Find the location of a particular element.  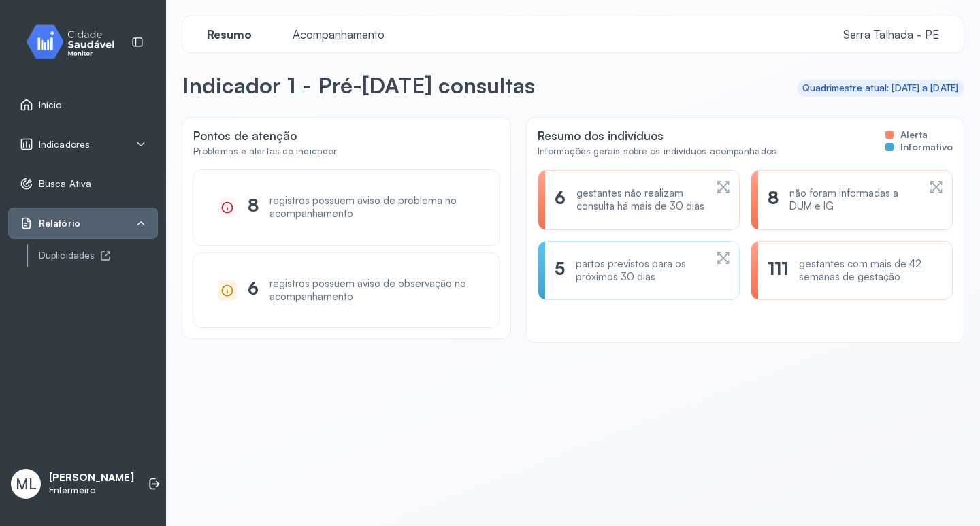

span: Serra Talhada - PE is located at coordinates (891, 34).